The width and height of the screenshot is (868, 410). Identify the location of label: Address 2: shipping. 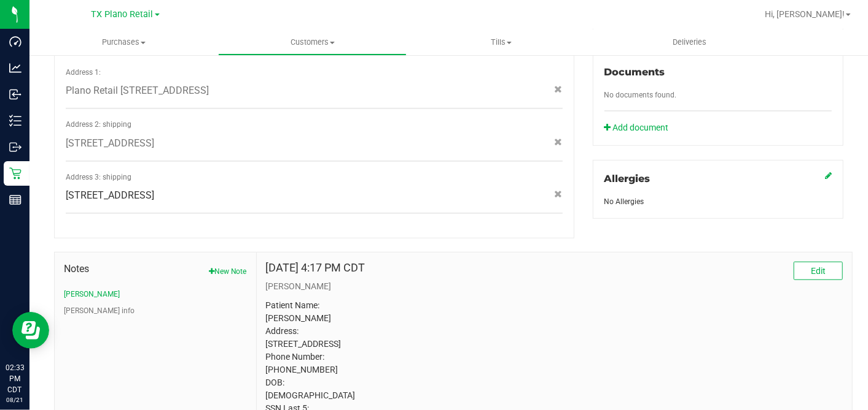
(98, 125).